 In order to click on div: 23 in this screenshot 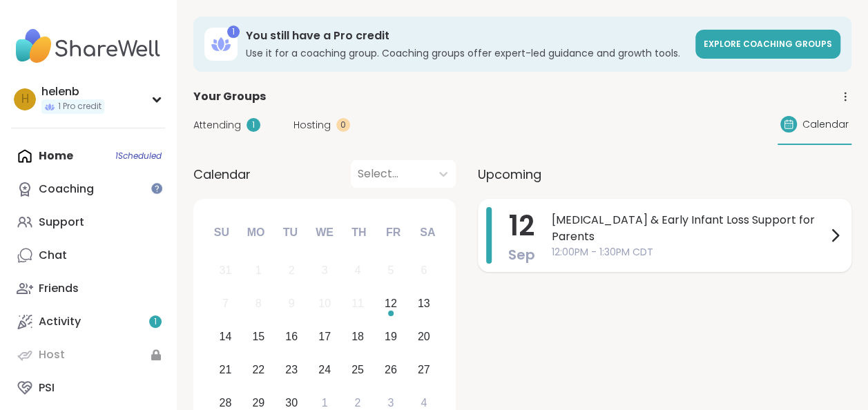, I will do `click(292, 369)`.